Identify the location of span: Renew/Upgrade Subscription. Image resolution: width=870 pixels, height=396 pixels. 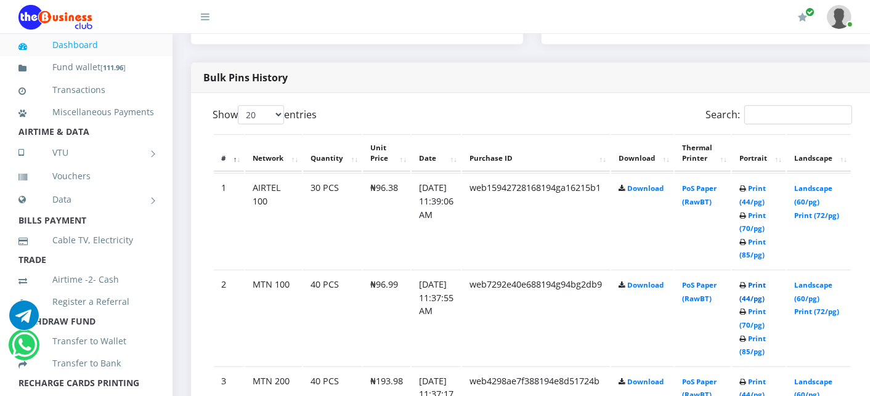
(809, 12).